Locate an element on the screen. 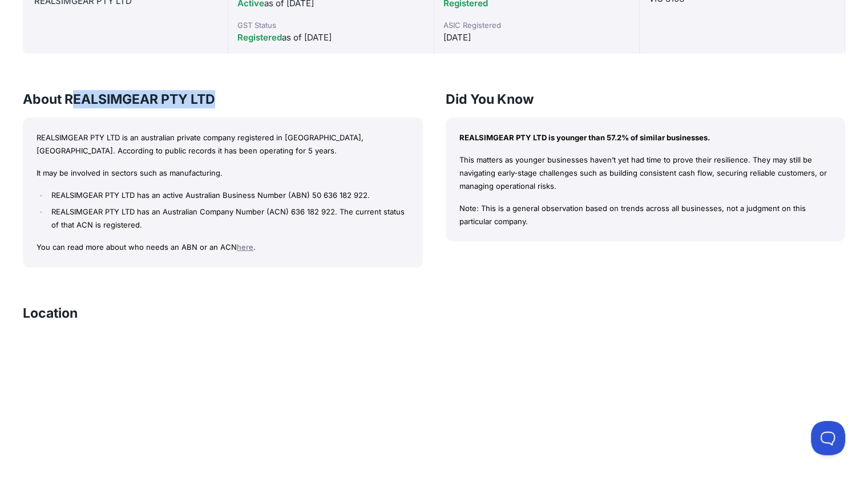 The height and width of the screenshot is (478, 868). div: ASIC Registered is located at coordinates (537, 25).